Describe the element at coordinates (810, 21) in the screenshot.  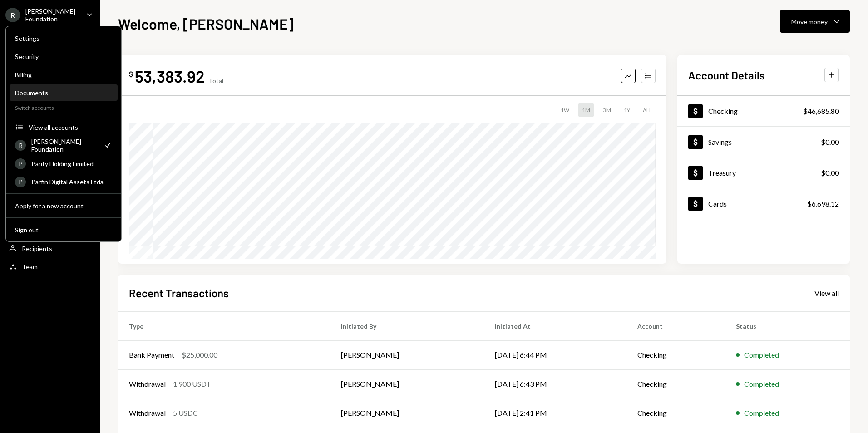
I see `div: Move money` at that location.